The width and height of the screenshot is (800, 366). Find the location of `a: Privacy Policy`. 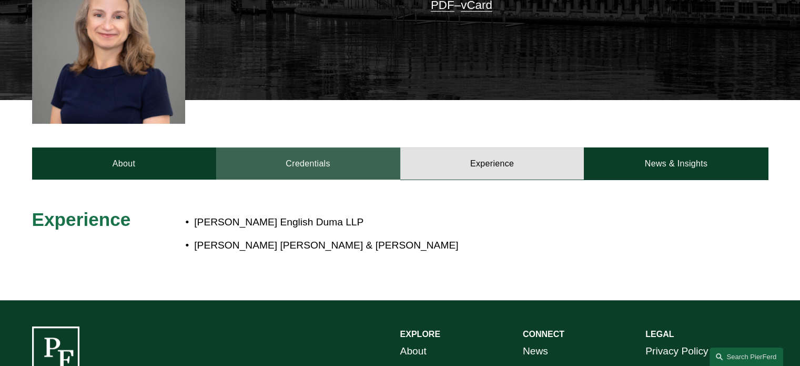

a: Privacy Policy is located at coordinates (677, 351).